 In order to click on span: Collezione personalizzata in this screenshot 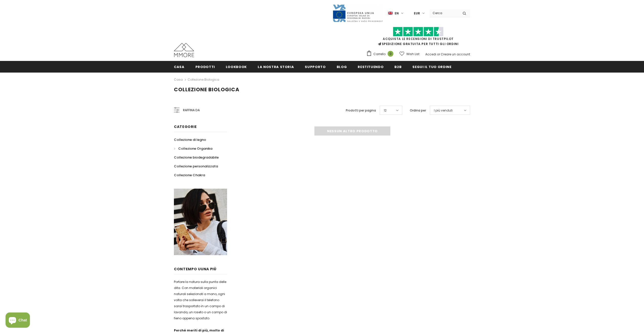, I will do `click(196, 166)`.